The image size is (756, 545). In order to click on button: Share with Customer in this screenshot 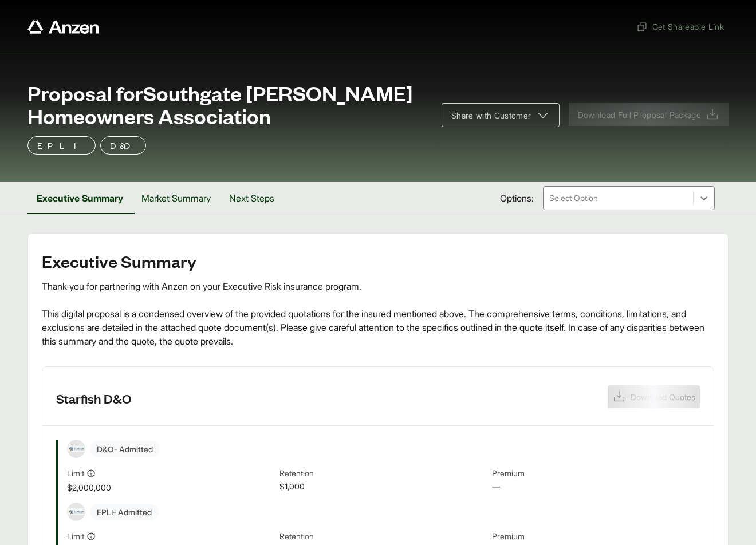, I will do `click(501, 115)`.